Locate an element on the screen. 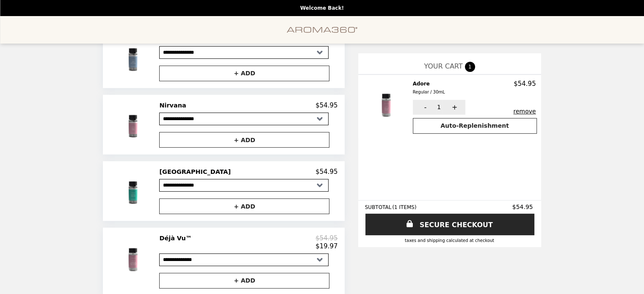 This screenshot has width=644, height=294. button: remove is located at coordinates (524, 111).